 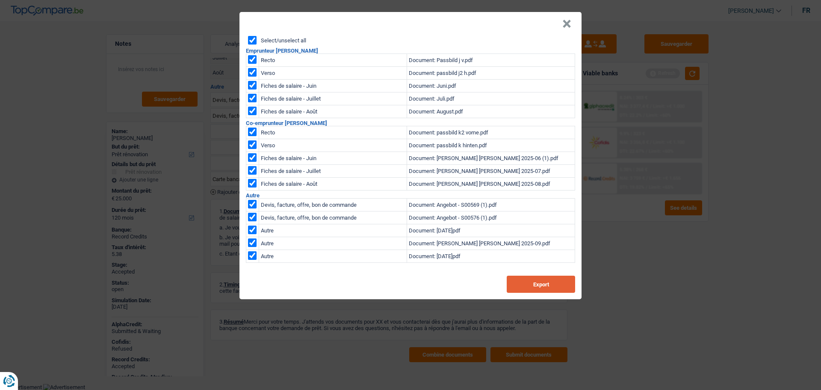 I want to click on td: Document: passbild k2 vorne.pdf, so click(x=491, y=133).